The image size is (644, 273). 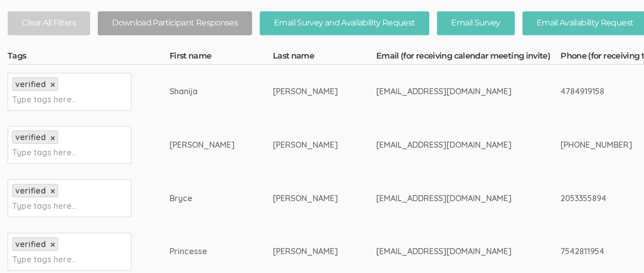 I want to click on th: Last name, so click(x=324, y=58).